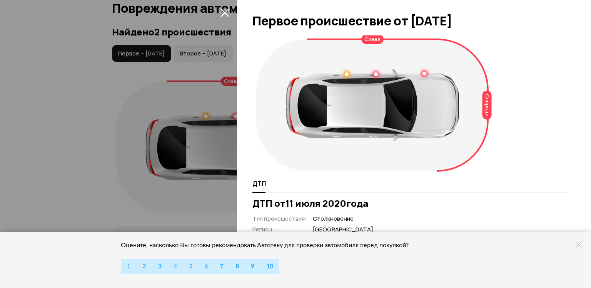  Describe the element at coordinates (263, 229) in the screenshot. I see `span: Регион :` at that location.